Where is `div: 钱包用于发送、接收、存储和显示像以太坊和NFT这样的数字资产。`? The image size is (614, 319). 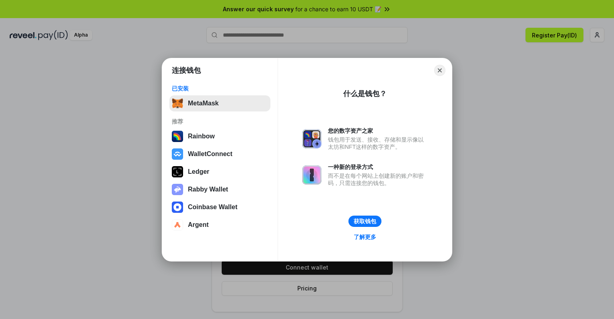 div: 钱包用于发送、接收、存储和显示像以太坊和NFT这样的数字资产。 is located at coordinates (378, 143).